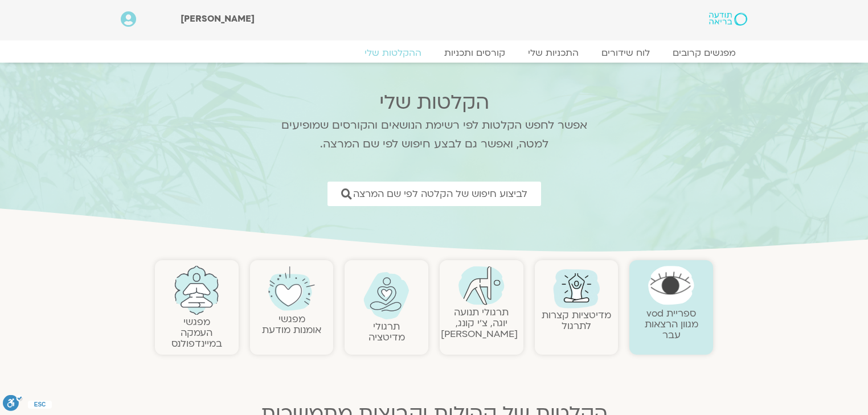 This screenshot has height=415, width=868. What do you see at coordinates (704, 53) in the screenshot?
I see `a: מפגשים קרובים` at bounding box center [704, 53].